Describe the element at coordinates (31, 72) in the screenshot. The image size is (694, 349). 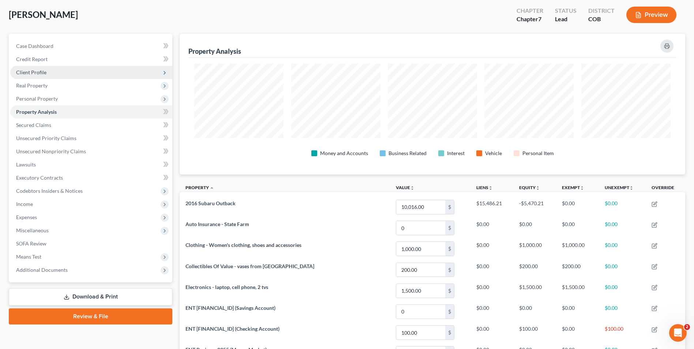
I see `span: Client Profile` at that location.